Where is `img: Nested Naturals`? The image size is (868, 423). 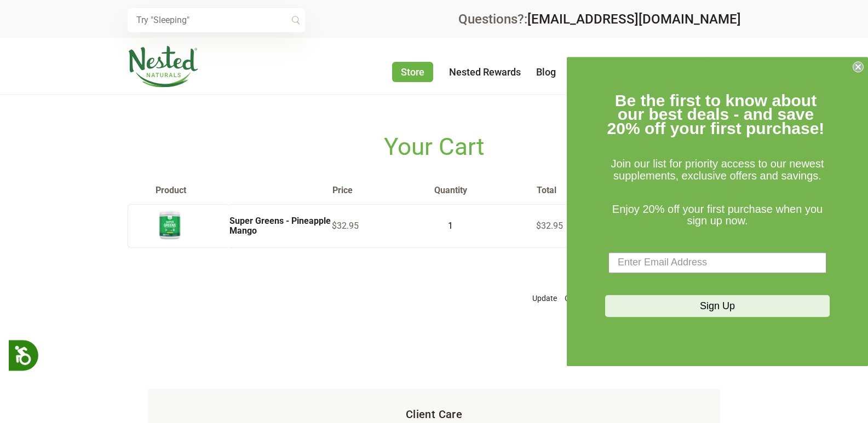
img: Nested Naturals is located at coordinates (163, 66).